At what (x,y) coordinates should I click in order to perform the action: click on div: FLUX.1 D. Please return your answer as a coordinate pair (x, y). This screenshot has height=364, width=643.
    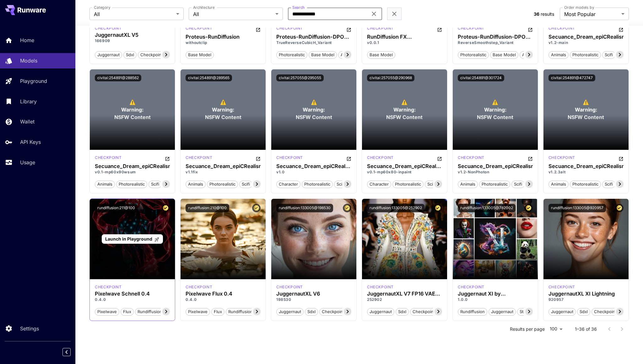
    Looking at the image, I should click on (199, 287).